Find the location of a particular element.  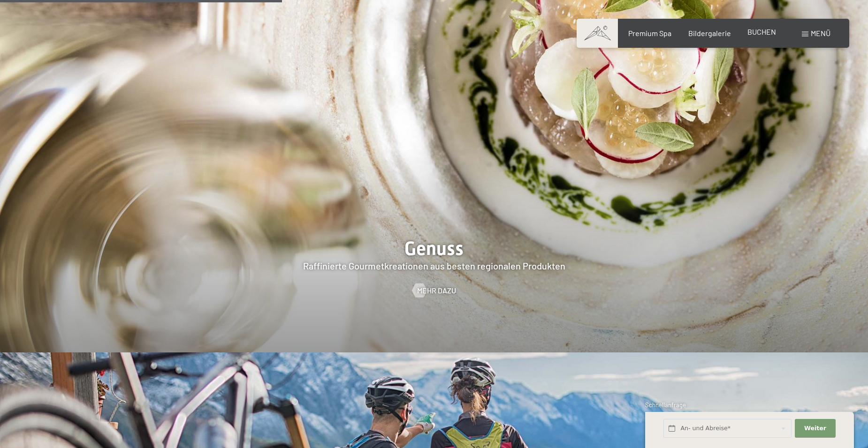

span: Bildergalerie is located at coordinates (709, 33).